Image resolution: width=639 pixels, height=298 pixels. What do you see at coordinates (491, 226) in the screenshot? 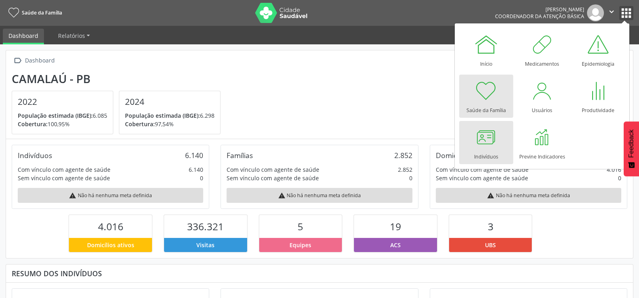
I see `span: 3` at bounding box center [491, 226].